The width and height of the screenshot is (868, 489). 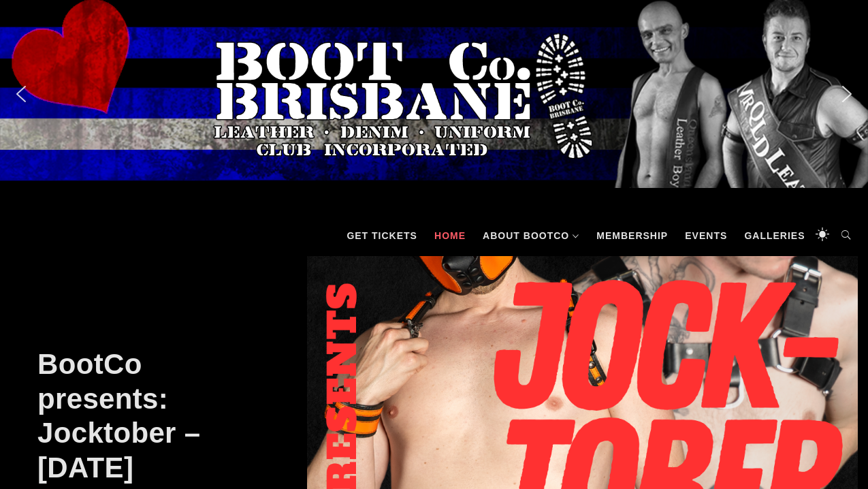 I want to click on a: Home, so click(x=450, y=236).